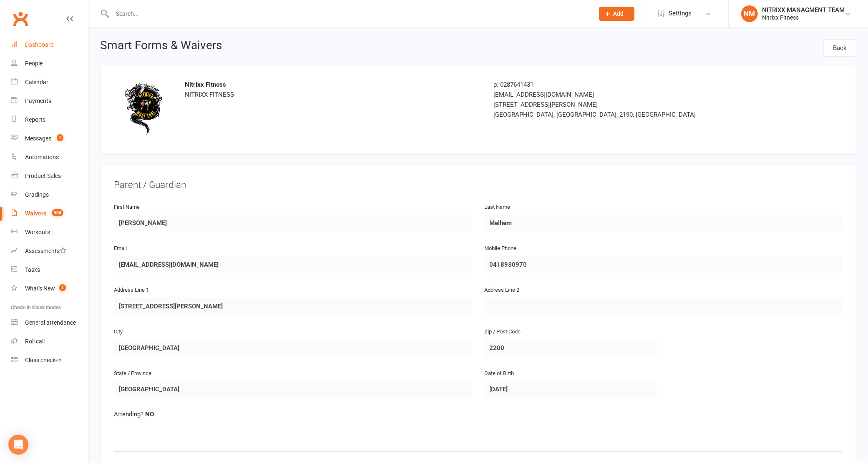  I want to click on input: Search..., so click(349, 14).